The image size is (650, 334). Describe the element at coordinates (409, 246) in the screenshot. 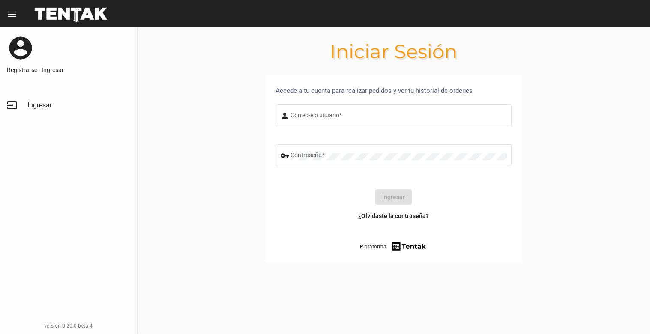

I see `img: tentak-firm.png` at that location.